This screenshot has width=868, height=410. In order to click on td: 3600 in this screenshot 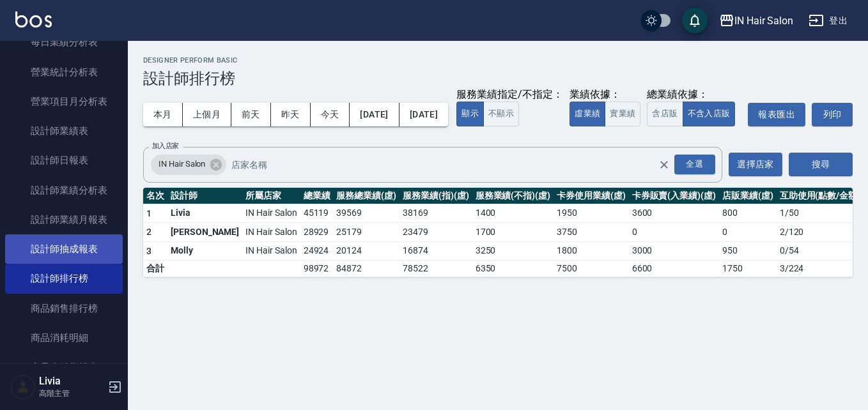, I will do `click(674, 213)`.